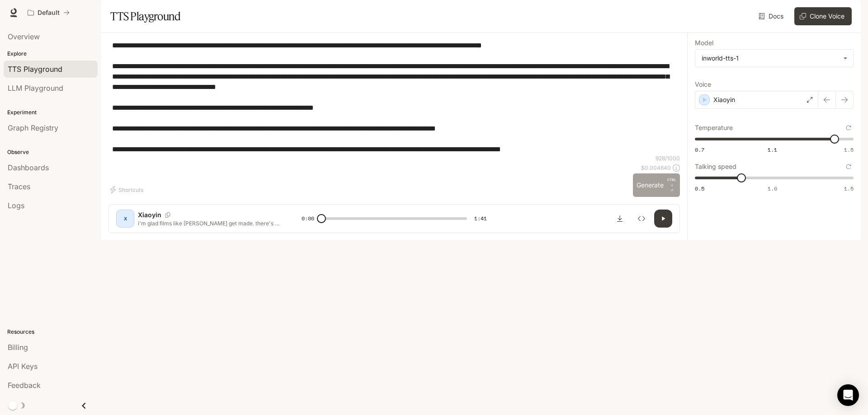 The image size is (868, 415). I want to click on button: Copy Voice ID, so click(167, 215).